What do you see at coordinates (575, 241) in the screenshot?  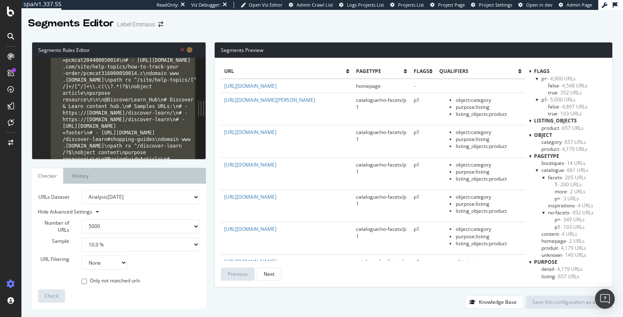 I see `span: - 2 URLs` at bounding box center [575, 241].